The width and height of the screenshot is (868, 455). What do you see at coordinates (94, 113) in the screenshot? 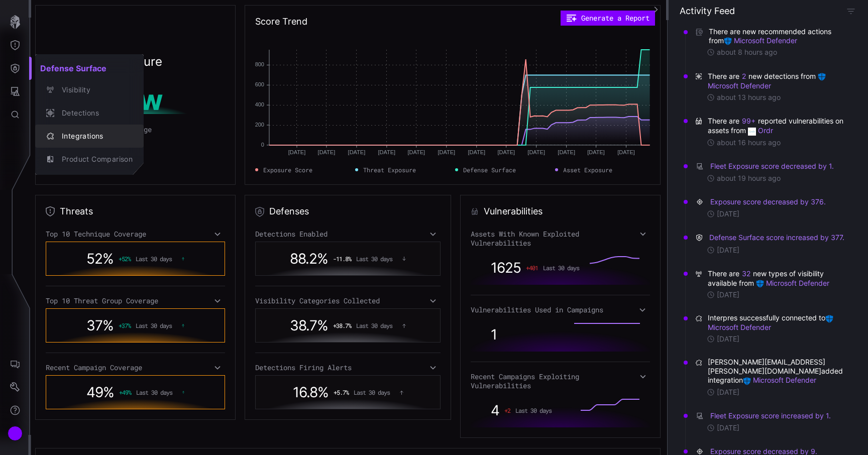
I see `div: Detections` at bounding box center [94, 113].